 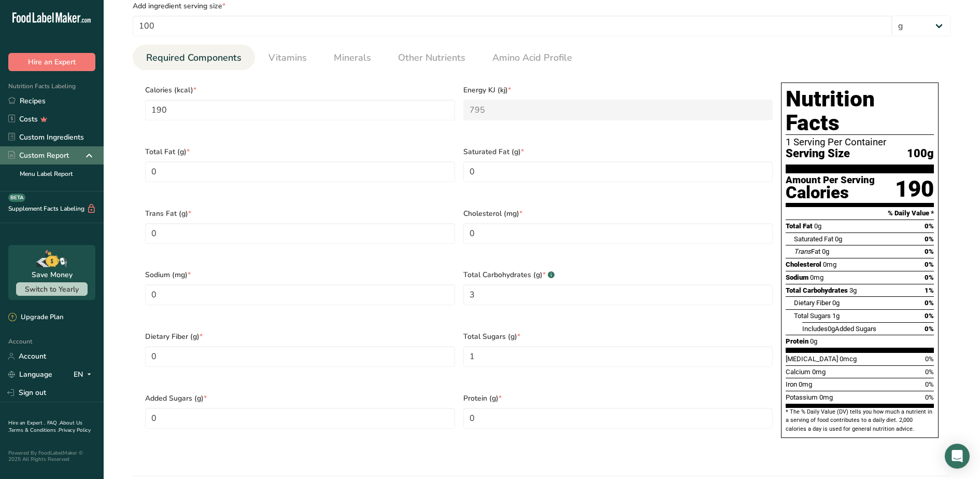 What do you see at coordinates (34, 430) in the screenshot?
I see `a: Terms & Conditions .` at bounding box center [34, 430].